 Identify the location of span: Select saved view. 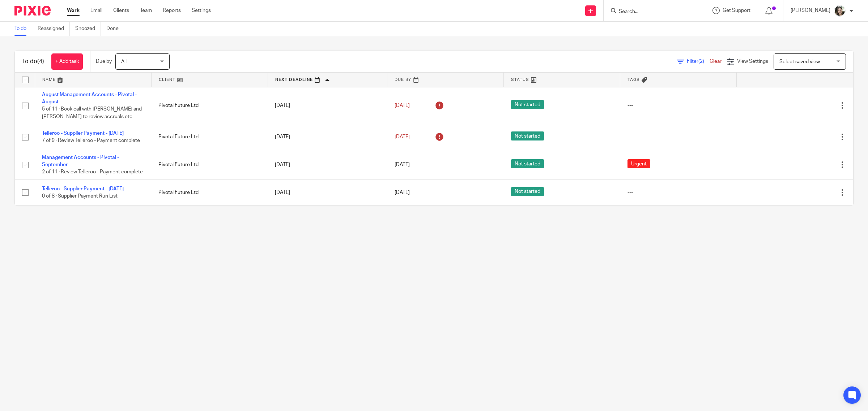
(800, 62).